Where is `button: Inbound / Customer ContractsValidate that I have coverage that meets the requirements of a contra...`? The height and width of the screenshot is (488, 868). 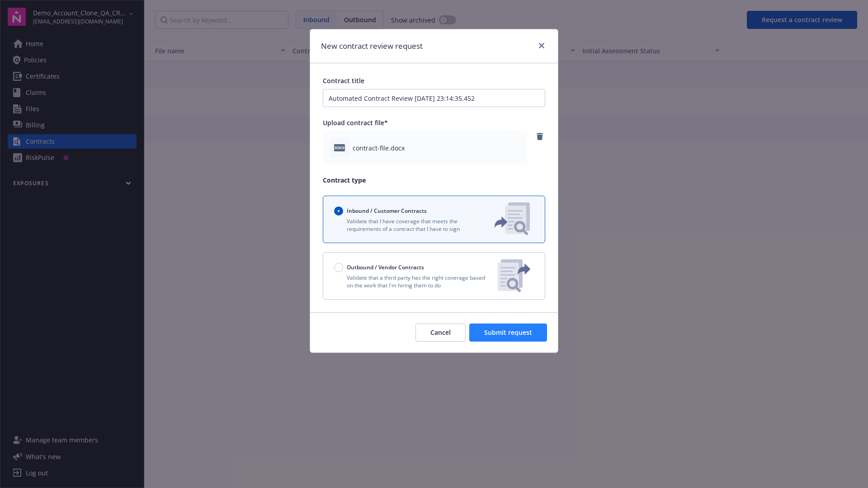
button: Inbound / Customer ContractsValidate that I have coverage that meets the requirements of a contra... is located at coordinates (434, 219).